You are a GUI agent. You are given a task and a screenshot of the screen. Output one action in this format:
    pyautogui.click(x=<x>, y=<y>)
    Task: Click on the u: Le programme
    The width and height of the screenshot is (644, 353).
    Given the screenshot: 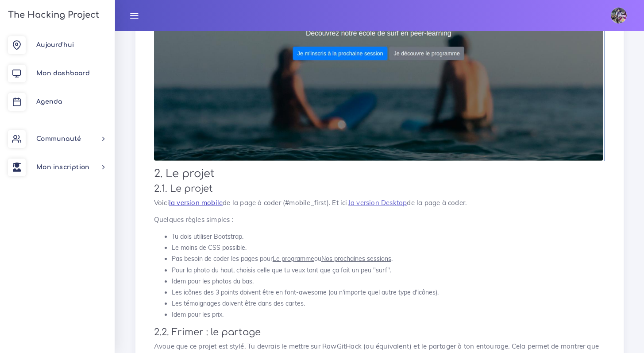 What is the action you would take?
    pyautogui.click(x=293, y=258)
    